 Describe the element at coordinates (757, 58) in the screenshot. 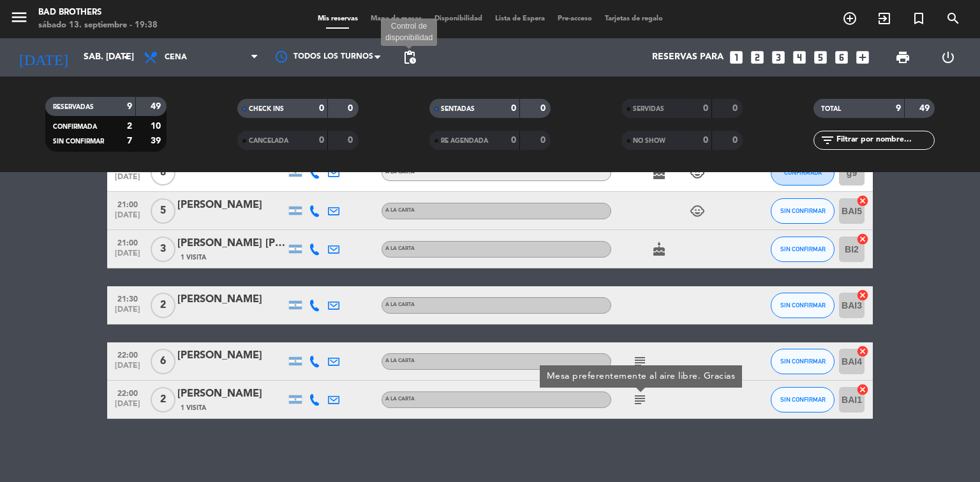

I see `i: looks_two` at that location.